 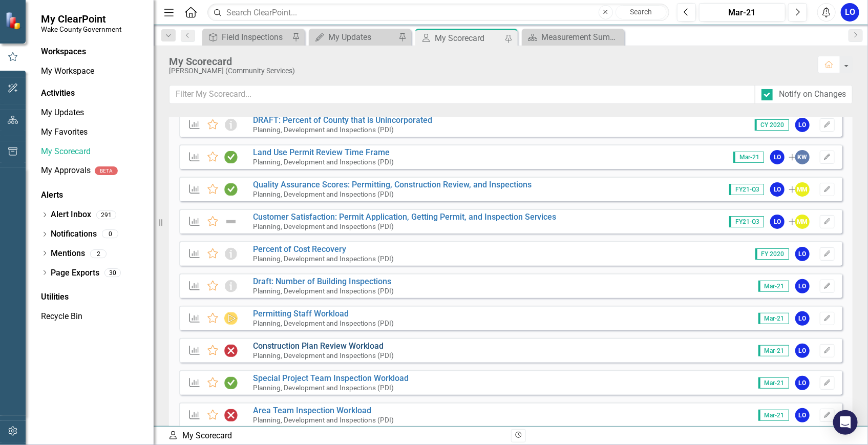 I want to click on a: Page Exports, so click(x=74, y=273).